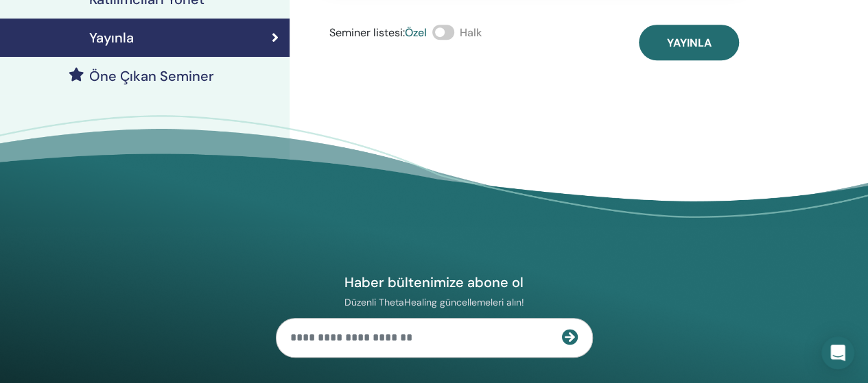 This screenshot has height=383, width=868. I want to click on h4: Öne Çıkan Seminer, so click(152, 76).